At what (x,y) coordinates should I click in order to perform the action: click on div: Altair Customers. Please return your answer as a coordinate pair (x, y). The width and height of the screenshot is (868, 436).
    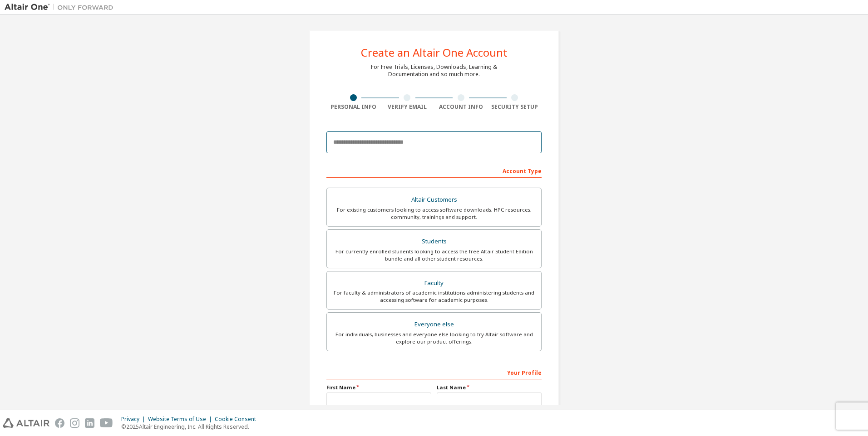
    Looking at the image, I should click on (434, 200).